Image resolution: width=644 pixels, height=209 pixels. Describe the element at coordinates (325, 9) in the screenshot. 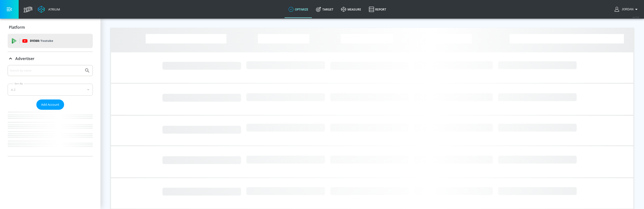

I see `a: Target` at that location.